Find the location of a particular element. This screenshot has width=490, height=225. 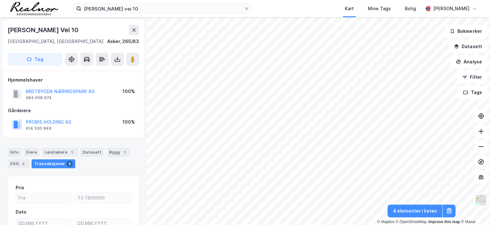

div: Mine Tags is located at coordinates (379, 9).